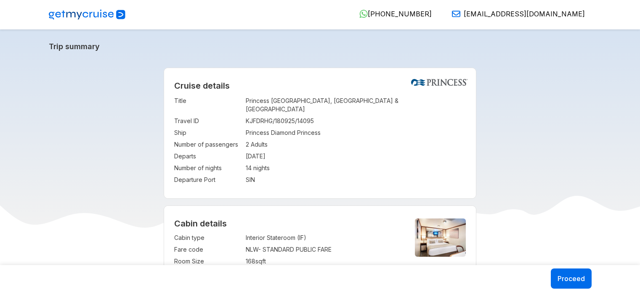 The image size is (640, 292). I want to click on h4: Cabin details, so click(320, 224).